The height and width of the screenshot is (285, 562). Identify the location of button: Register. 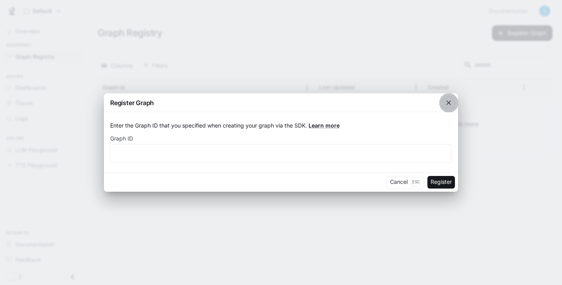
(442, 182).